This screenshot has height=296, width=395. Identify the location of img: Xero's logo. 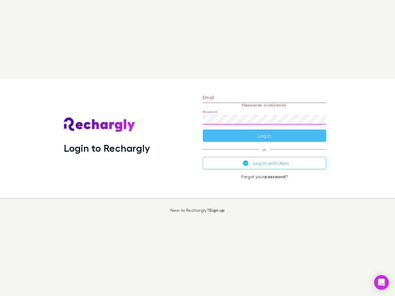
(246, 163).